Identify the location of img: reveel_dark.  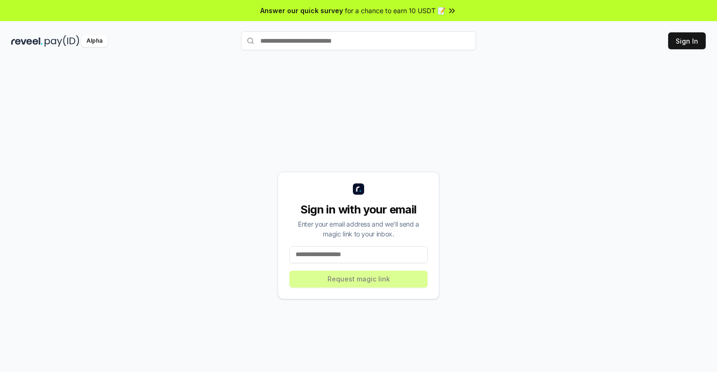
(27, 41).